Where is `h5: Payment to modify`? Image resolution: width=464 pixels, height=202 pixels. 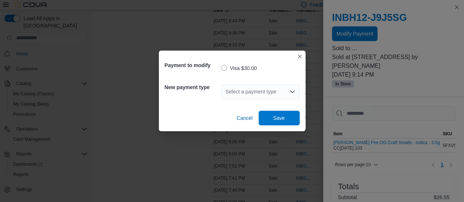
h5: Payment to modify is located at coordinates (192, 65).